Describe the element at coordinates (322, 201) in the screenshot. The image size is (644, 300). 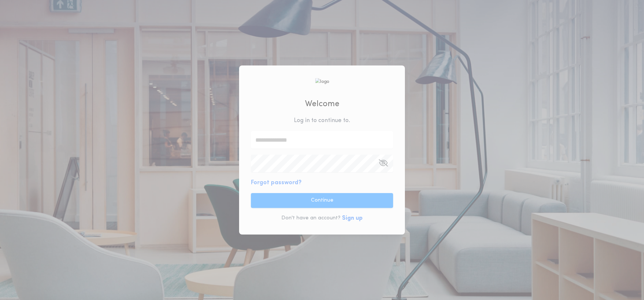
I see `button: Continue` at that location.